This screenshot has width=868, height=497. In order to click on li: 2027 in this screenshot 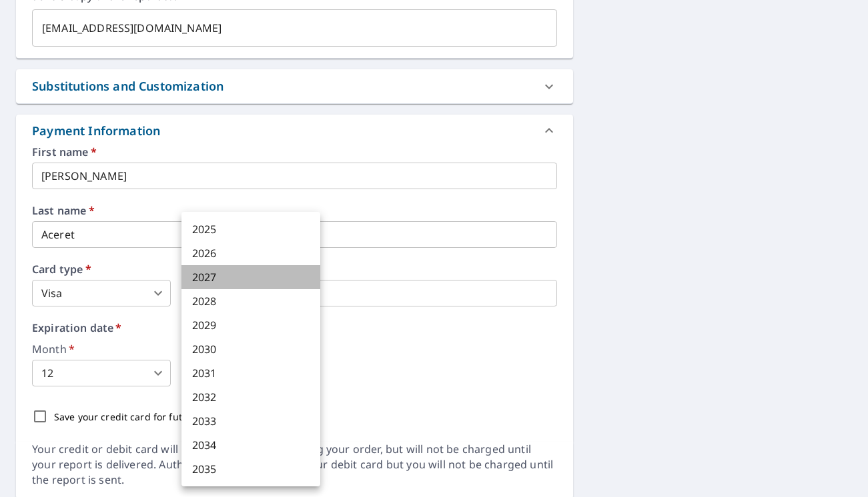, I will do `click(251, 278)`.